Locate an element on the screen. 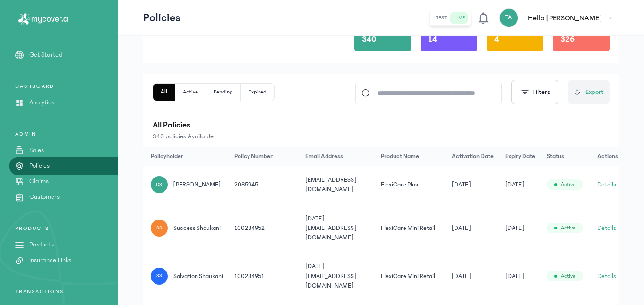 Image resolution: width=644 pixels, height=305 pixels. p: 326 is located at coordinates (568, 39).